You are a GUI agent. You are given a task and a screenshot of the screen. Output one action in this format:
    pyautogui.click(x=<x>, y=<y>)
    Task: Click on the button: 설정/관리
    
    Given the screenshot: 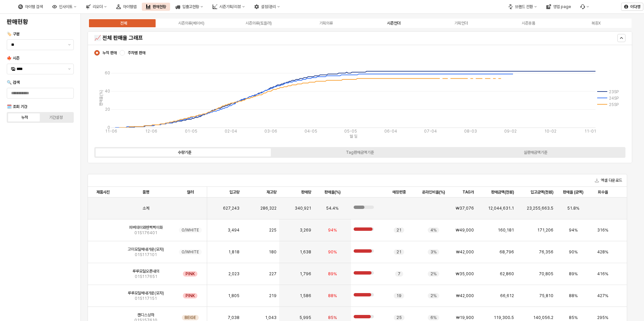 What is the action you would take?
    pyautogui.click(x=267, y=7)
    